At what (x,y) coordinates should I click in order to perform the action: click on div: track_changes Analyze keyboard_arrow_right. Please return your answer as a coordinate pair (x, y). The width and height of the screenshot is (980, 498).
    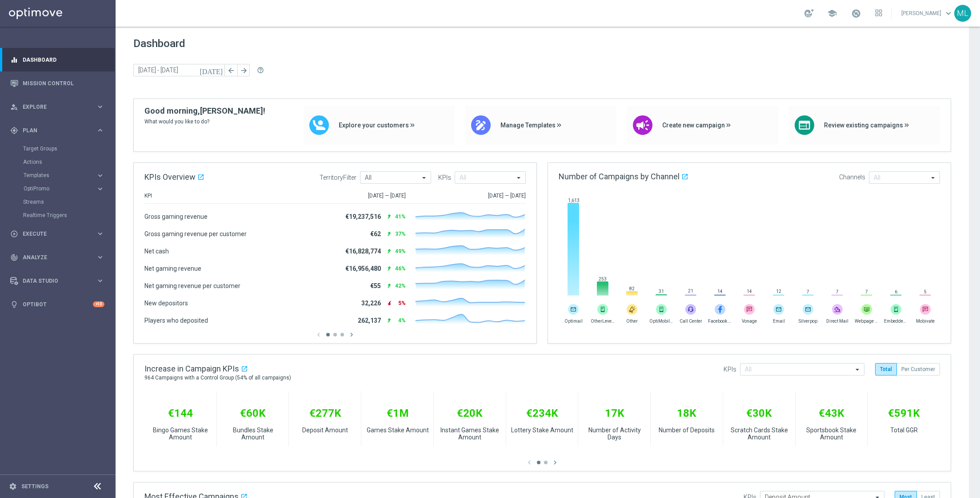
    Looking at the image, I should click on (57, 258).